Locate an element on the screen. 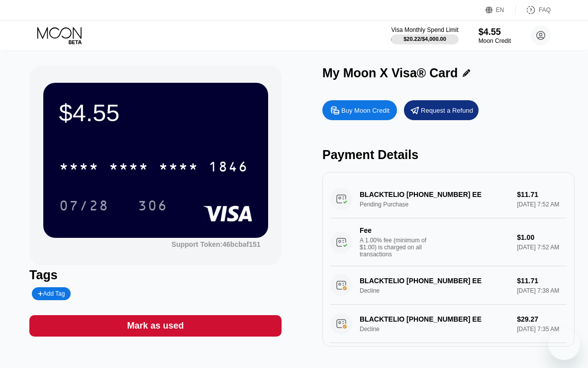 Image resolution: width=588 pixels, height=368 pixels. div: $20.22 / $4,000.00 is located at coordinates (425, 39).